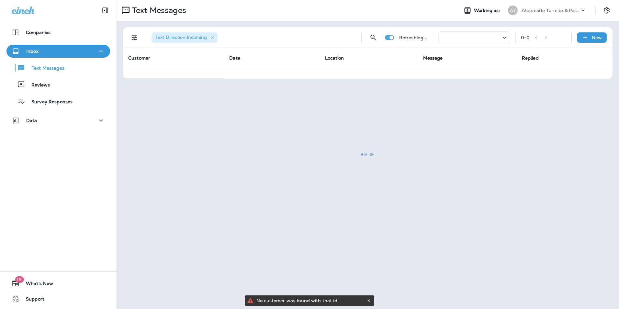 Image resolution: width=619 pixels, height=309 pixels. I want to click on button: Companies, so click(58, 32).